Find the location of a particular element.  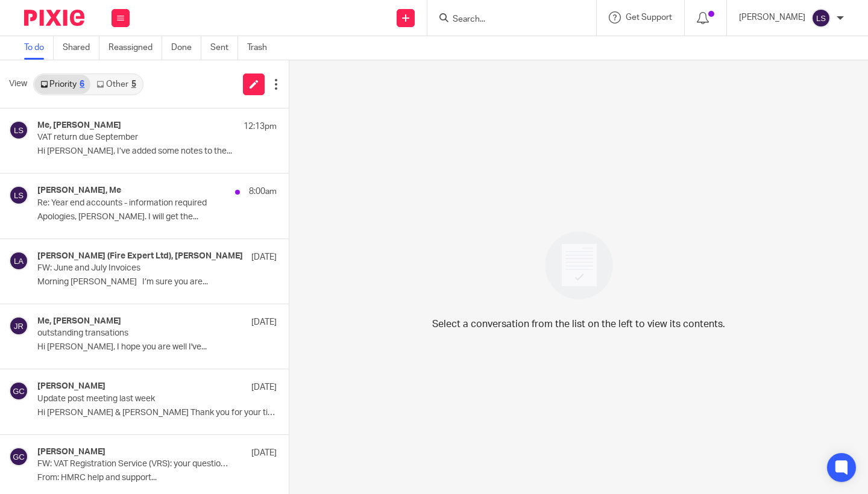

div: 5 is located at coordinates (134, 84).